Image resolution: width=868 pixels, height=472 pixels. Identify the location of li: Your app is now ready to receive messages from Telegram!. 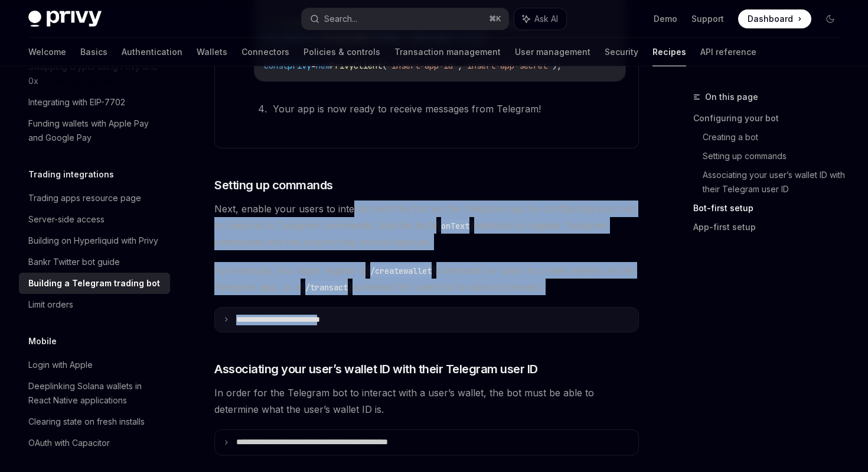
(448, 108).